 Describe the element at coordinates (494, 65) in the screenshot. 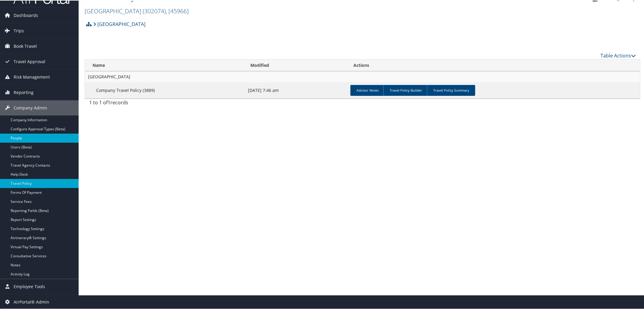

I see `th: Actions` at that location.